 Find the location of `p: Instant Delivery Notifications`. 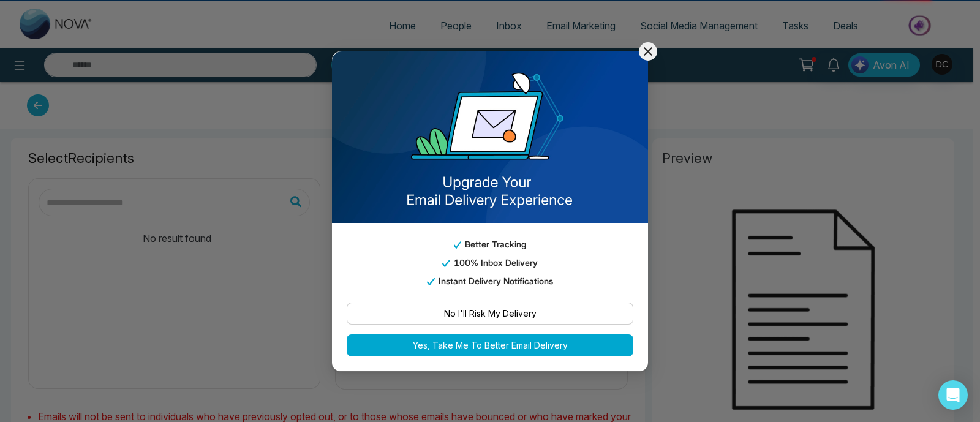

p: Instant Delivery Notifications is located at coordinates (490, 281).